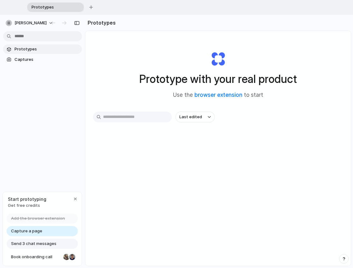  I want to click on a: Prototypes, so click(43, 49).